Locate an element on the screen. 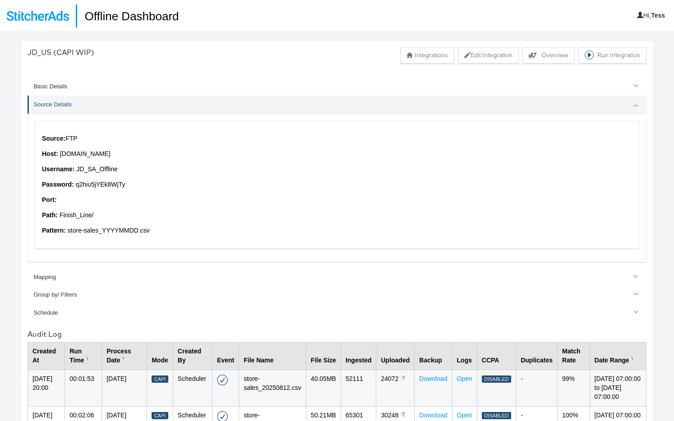 Image resolution: width=674 pixels, height=421 pixels. button: Overview is located at coordinates (549, 55).